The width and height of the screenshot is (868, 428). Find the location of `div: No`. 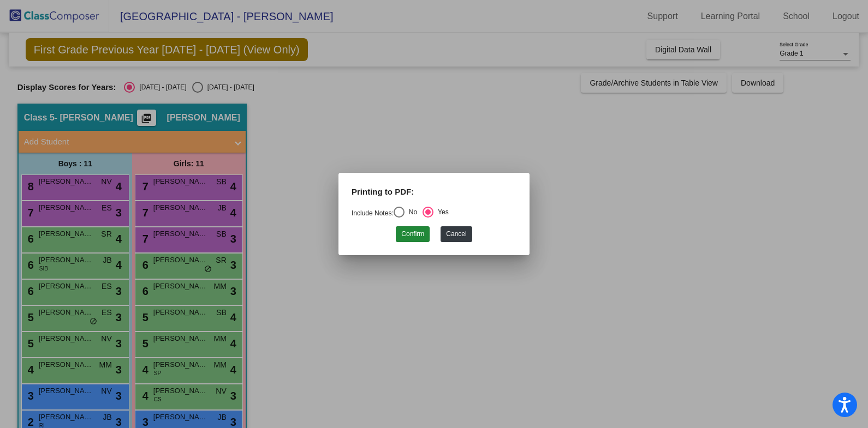

div: No is located at coordinates (410, 212).